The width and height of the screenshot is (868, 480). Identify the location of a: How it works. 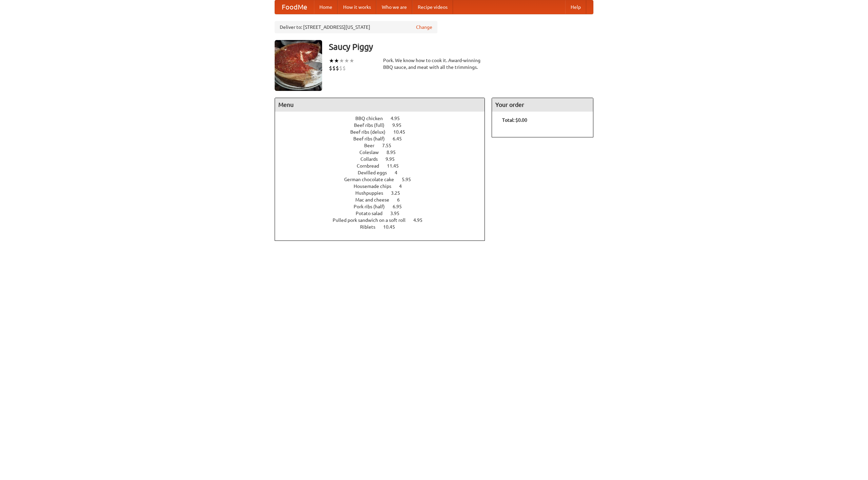
(357, 7).